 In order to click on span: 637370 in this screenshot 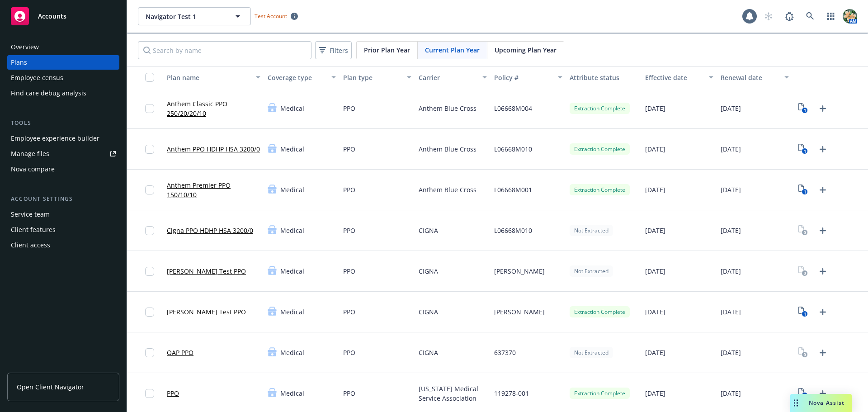, I will do `click(505, 352)`.